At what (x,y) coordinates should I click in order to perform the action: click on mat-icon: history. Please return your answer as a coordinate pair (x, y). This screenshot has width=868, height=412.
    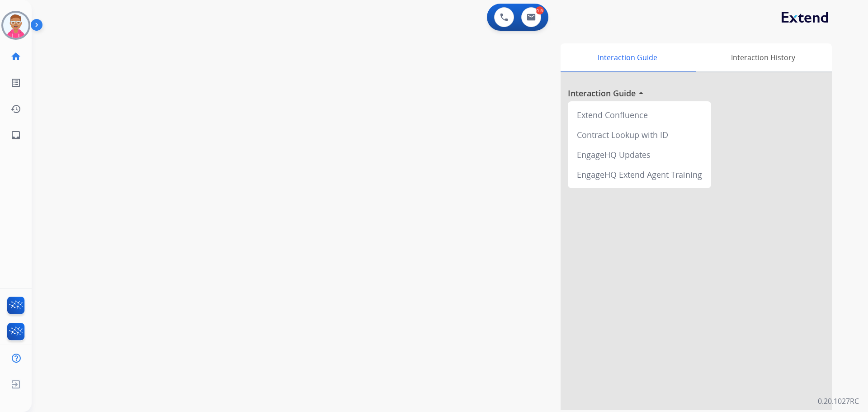
    Looking at the image, I should click on (16, 109).